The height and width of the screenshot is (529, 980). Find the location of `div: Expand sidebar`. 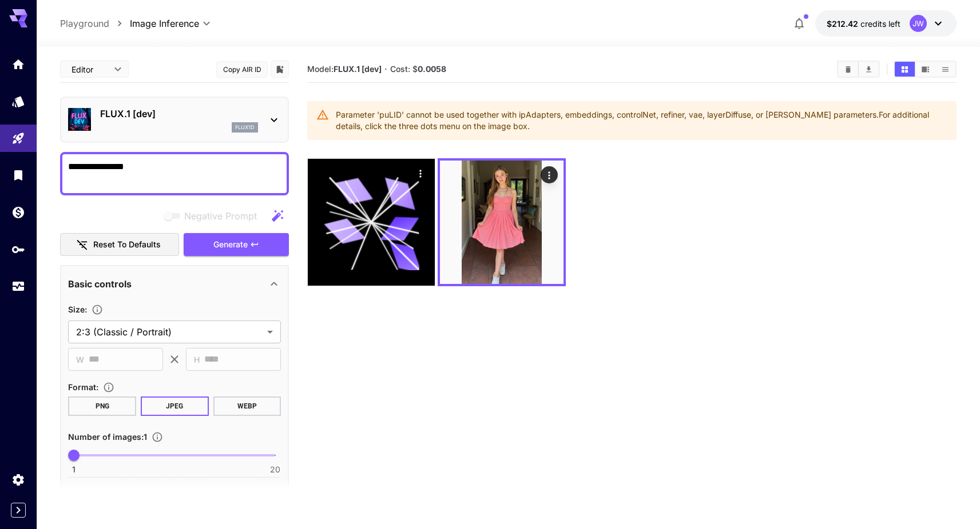

div: Expand sidebar is located at coordinates (19, 510).